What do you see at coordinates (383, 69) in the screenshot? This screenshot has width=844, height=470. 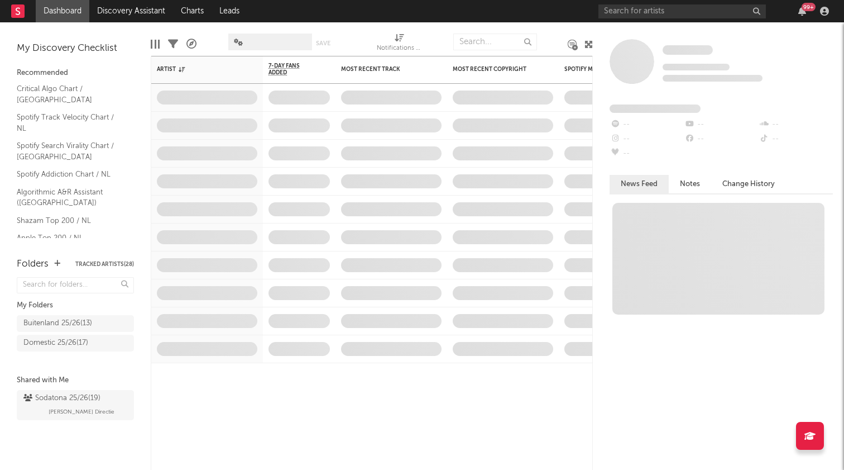 I see `div: Most Recent Track` at bounding box center [383, 69].